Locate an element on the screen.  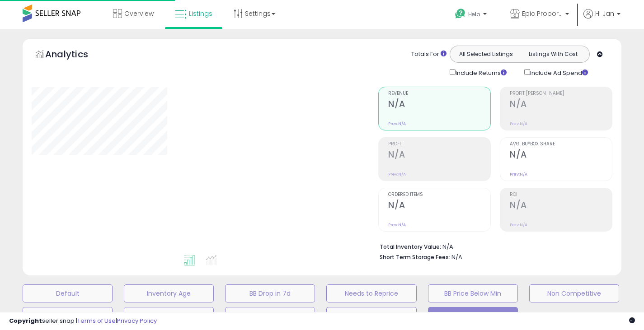
button: Selling @ Max is located at coordinates (169, 316).